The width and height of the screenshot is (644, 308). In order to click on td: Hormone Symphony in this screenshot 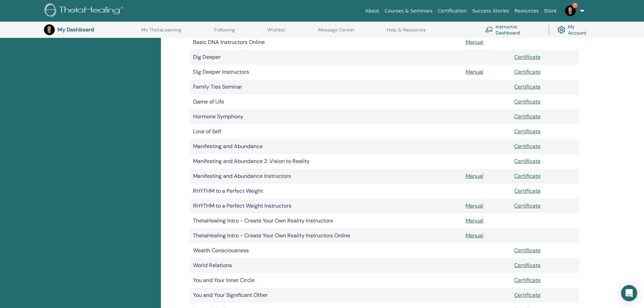, I will do `click(326, 117)`.